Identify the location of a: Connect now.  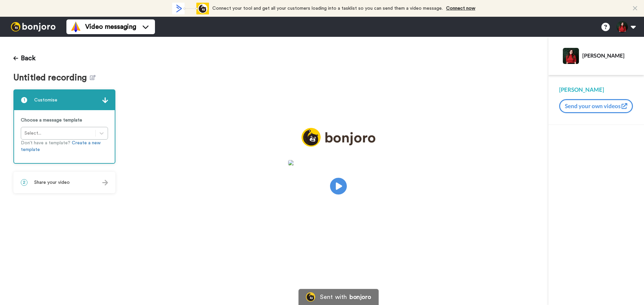
(461, 8).